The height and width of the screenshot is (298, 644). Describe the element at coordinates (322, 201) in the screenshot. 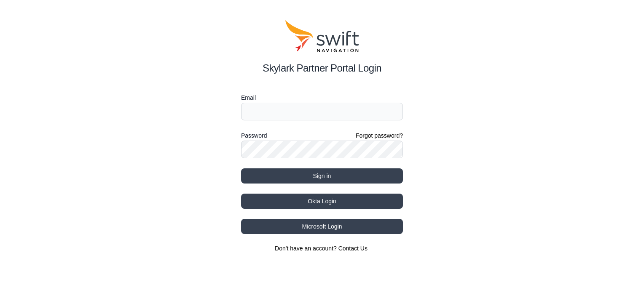

I see `button: Okta Login` at that location.